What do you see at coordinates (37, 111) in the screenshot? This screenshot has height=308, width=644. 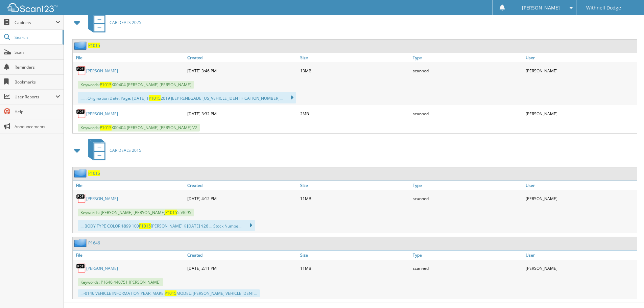 I see `span: Help` at bounding box center [37, 111].